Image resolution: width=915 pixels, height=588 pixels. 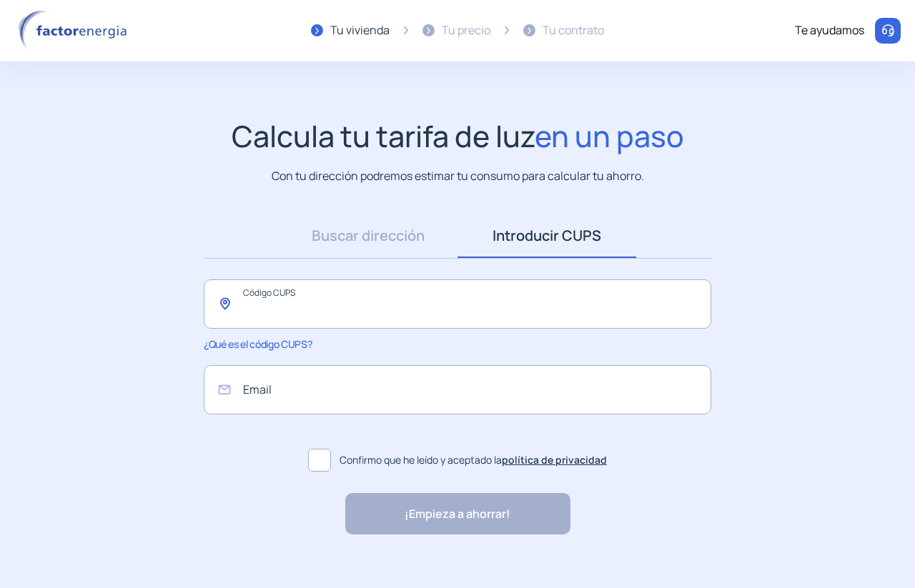 What do you see at coordinates (554, 459) in the screenshot?
I see `a: política de privacidad` at bounding box center [554, 459].